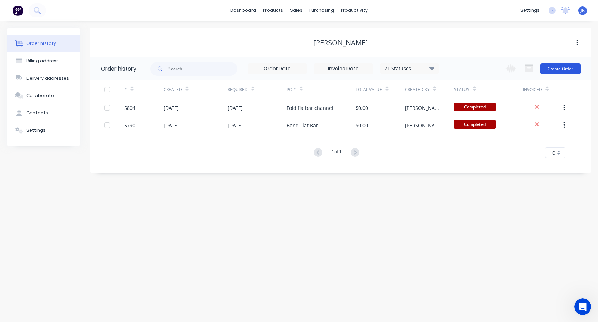 Image resolution: width=598 pixels, height=322 pixels. I want to click on img: Factory, so click(18, 10).